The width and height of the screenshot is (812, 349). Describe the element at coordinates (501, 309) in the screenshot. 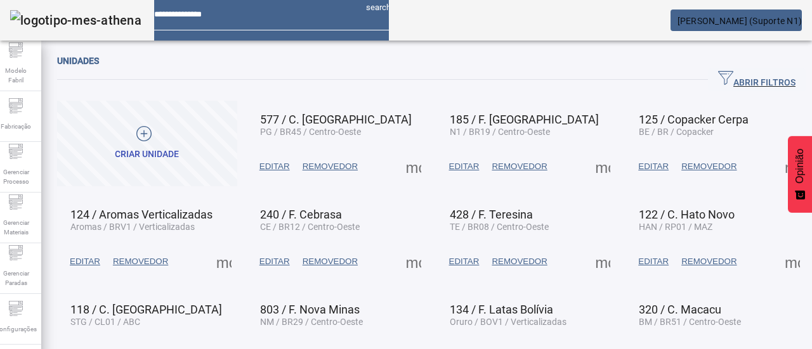

I see `font: 134 / F. Latas Bolívia` at that location.